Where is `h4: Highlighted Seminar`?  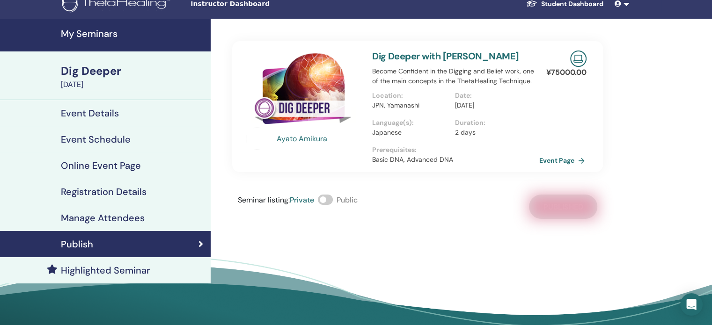 h4: Highlighted Seminar is located at coordinates (105, 271).